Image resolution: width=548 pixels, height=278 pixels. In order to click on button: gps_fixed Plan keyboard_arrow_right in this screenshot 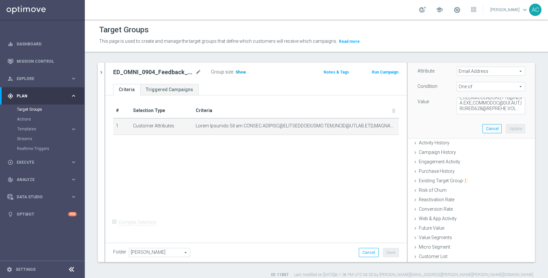, I will do `click(42, 96)`.